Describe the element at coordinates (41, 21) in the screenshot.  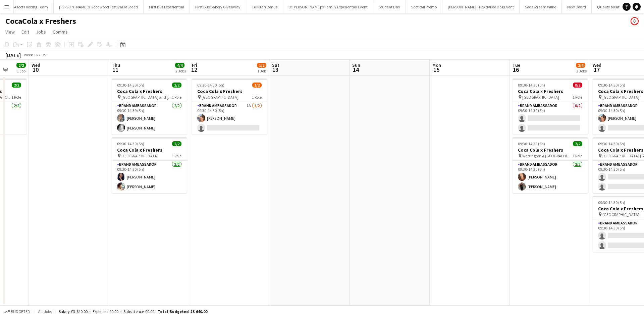
I see `h1: CocaCola x Freshers` at that location.